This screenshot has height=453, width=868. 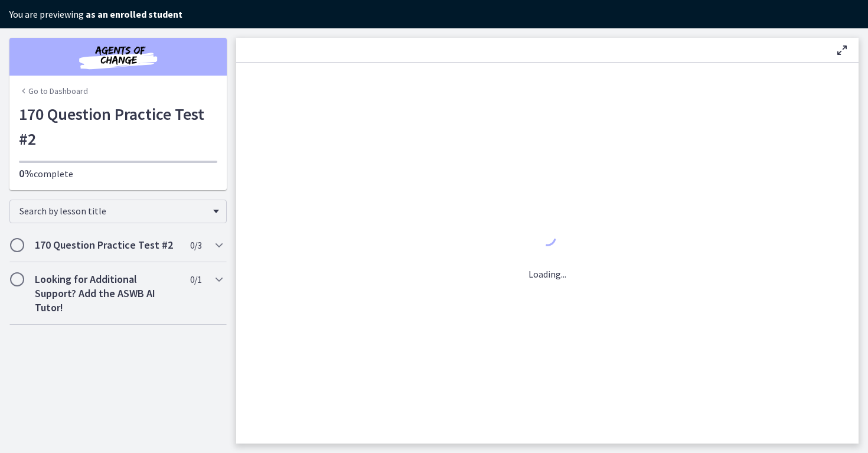 What do you see at coordinates (107, 245) in the screenshot?
I see `h2: 170 Question Practice Test #2` at bounding box center [107, 245].